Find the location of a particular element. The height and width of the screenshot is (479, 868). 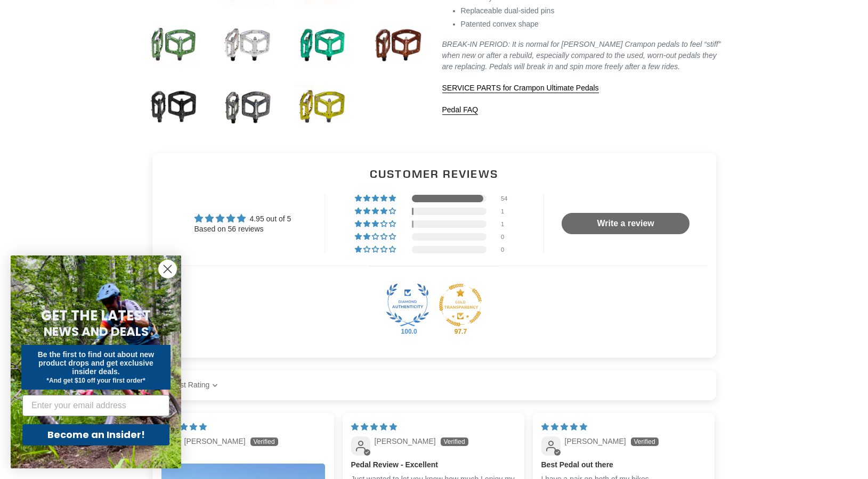

div: Gold Transparent Shop. Published at least 95% of verified reviews received in total is located at coordinates (460, 307).